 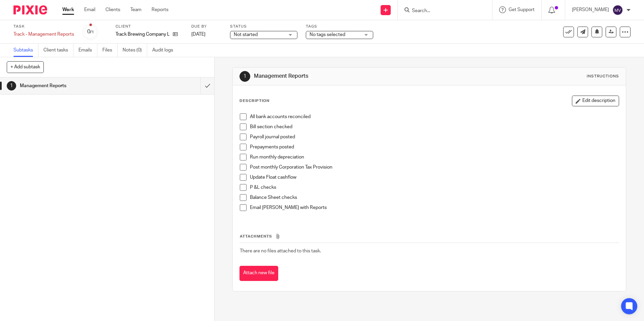 I want to click on p: Post monthly Corporation Tax Provision, so click(x=434, y=167).